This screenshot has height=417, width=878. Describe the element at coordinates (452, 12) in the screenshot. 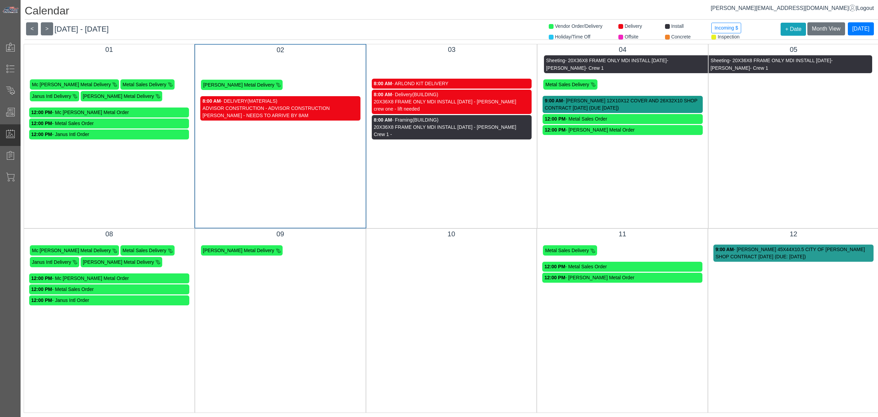

I see `h1: Calendar` at that location.